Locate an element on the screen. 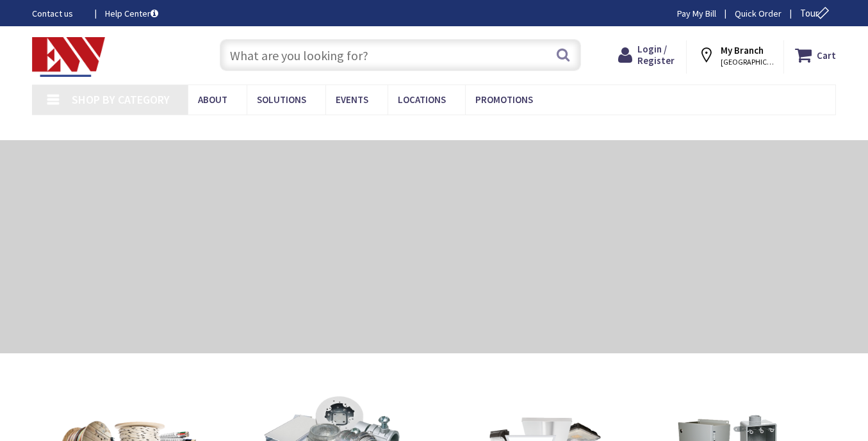 The height and width of the screenshot is (441, 868). img: Electrical Wholesalers, Inc. is located at coordinates (69, 57).